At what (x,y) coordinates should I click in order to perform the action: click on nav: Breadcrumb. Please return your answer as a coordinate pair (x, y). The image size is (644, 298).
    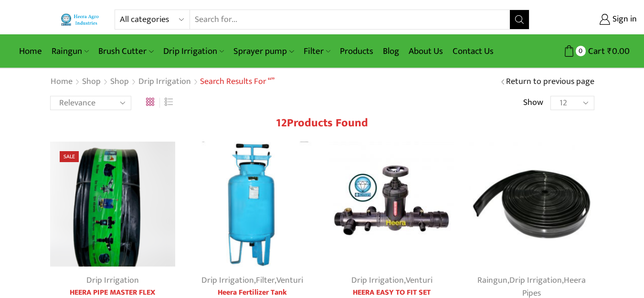
    Looking at the image, I should click on (162, 82).